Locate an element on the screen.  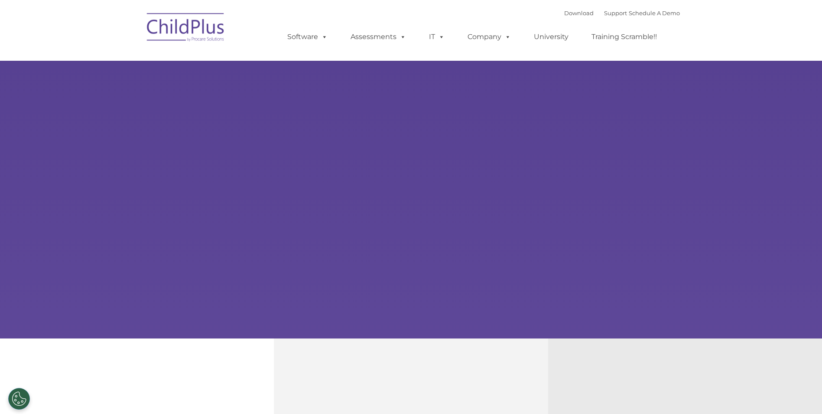
a: Download is located at coordinates (579, 13).